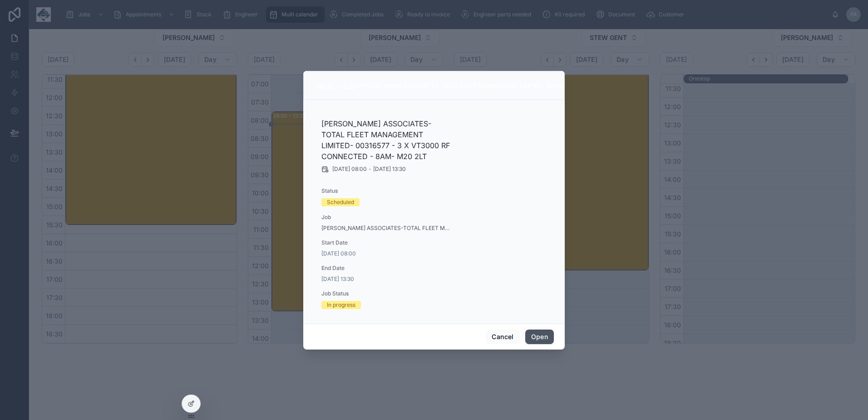  Describe the element at coordinates (387, 217) in the screenshot. I see `span: Job` at that location.